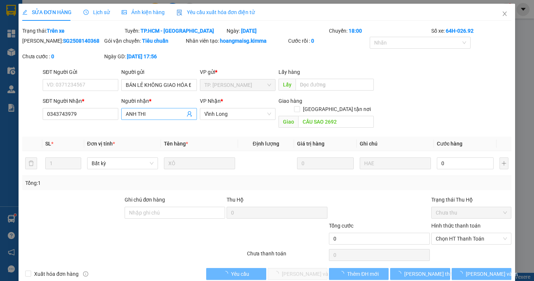  I want to click on div: Người gửi, so click(160, 72).